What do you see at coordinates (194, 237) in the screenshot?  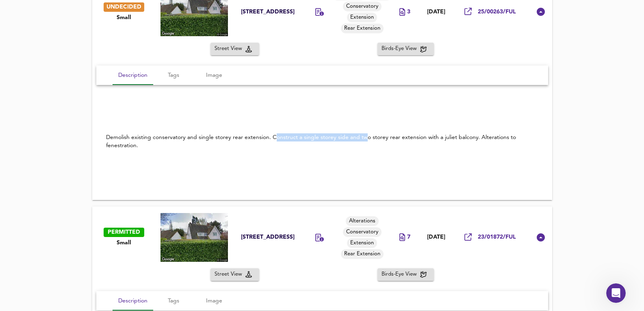 I see `img: streetview` at bounding box center [194, 237].